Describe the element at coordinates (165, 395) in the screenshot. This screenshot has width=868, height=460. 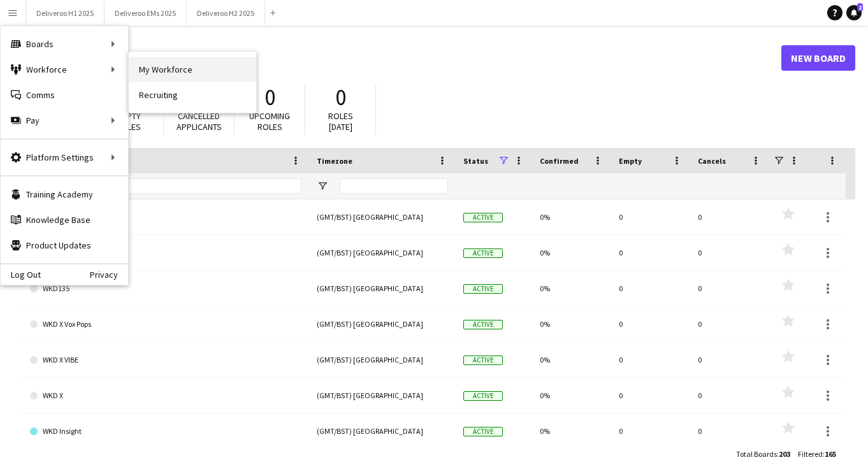
I see `a: WKD X` at that location.